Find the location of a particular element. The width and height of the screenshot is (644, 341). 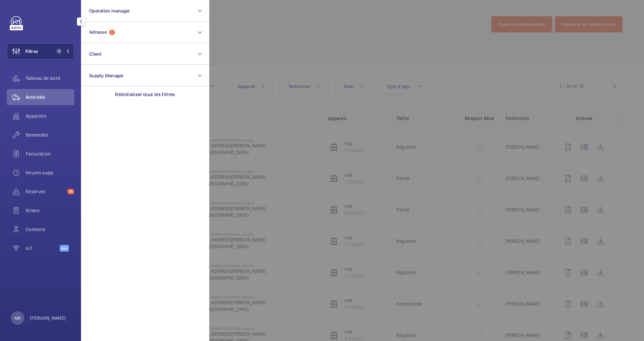

span: 1 is located at coordinates (59, 51).